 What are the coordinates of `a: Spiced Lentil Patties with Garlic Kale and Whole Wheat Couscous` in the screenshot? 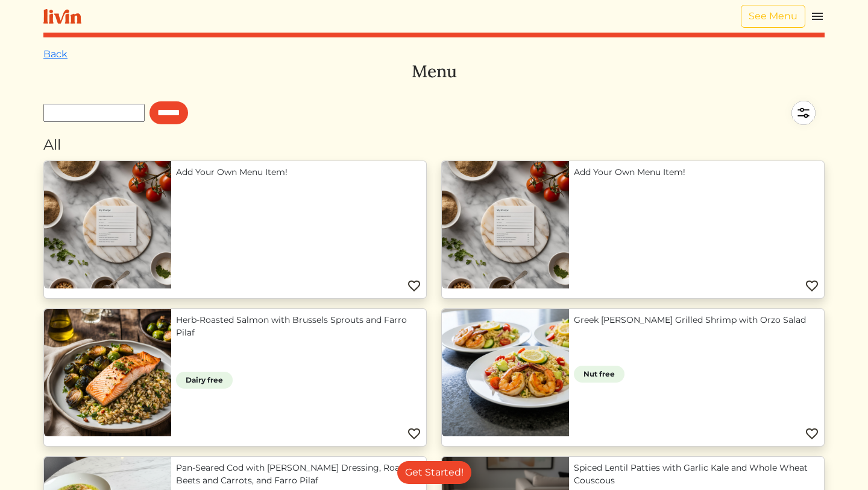 It's located at (696, 475).